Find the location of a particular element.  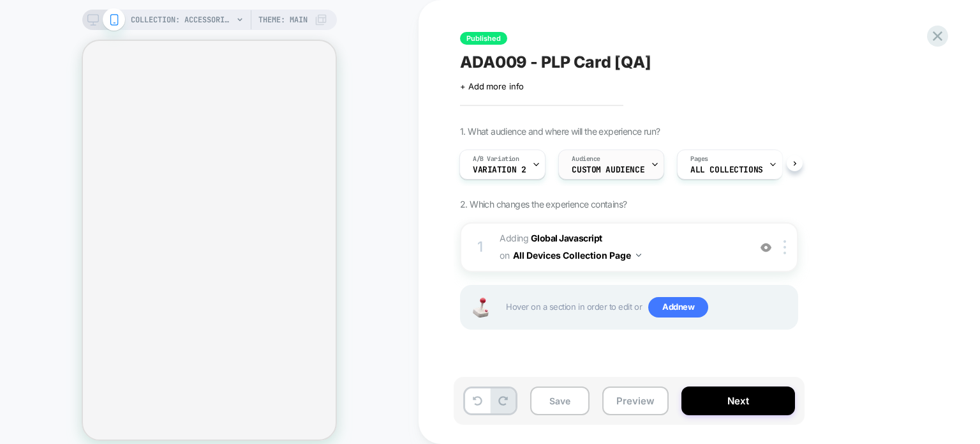

span: Pages is located at coordinates (699, 159).